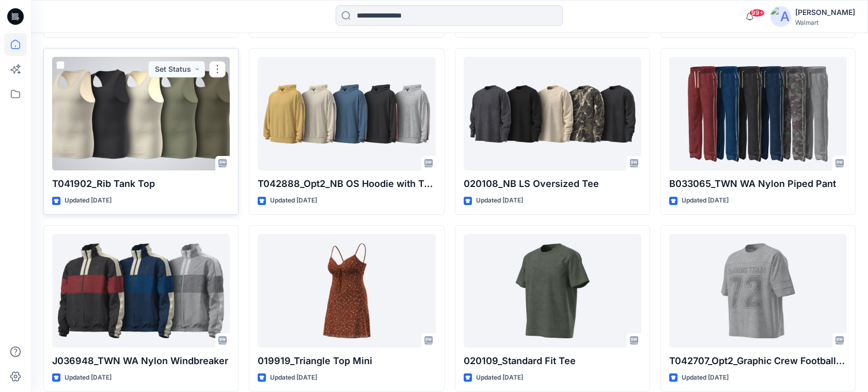 The width and height of the screenshot is (868, 392). What do you see at coordinates (552, 291) in the screenshot?
I see `a: 020109_Standard Fit Tee` at bounding box center [552, 291].